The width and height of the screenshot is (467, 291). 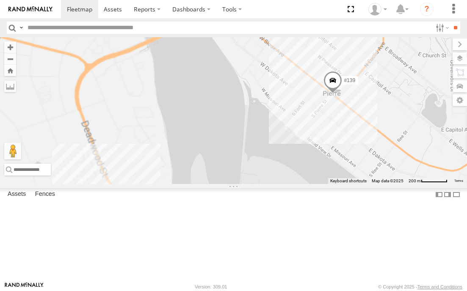 What do you see at coordinates (387, 181) in the screenshot?
I see `span: Map data ©2025` at bounding box center [387, 181].